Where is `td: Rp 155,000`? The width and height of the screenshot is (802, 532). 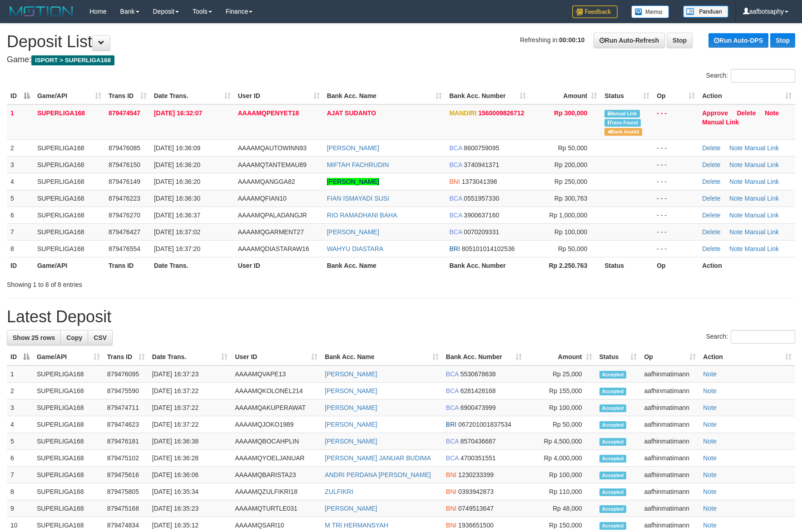 td: Rp 155,000 is located at coordinates (560, 391).